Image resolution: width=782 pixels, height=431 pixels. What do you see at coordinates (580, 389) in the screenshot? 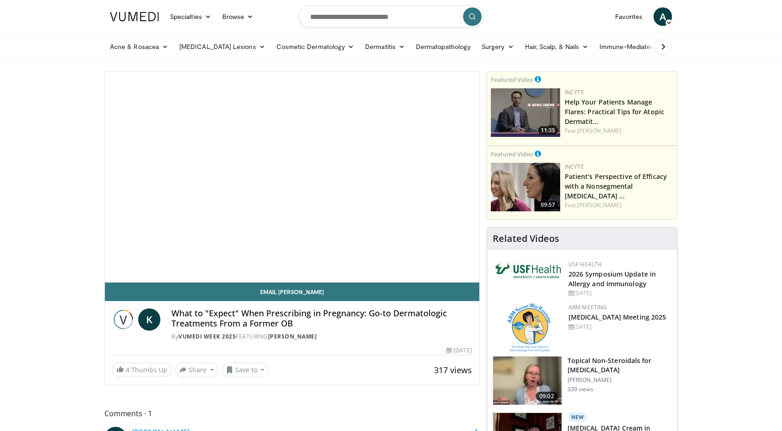
I see `p: 339 views` at bounding box center [580, 389].